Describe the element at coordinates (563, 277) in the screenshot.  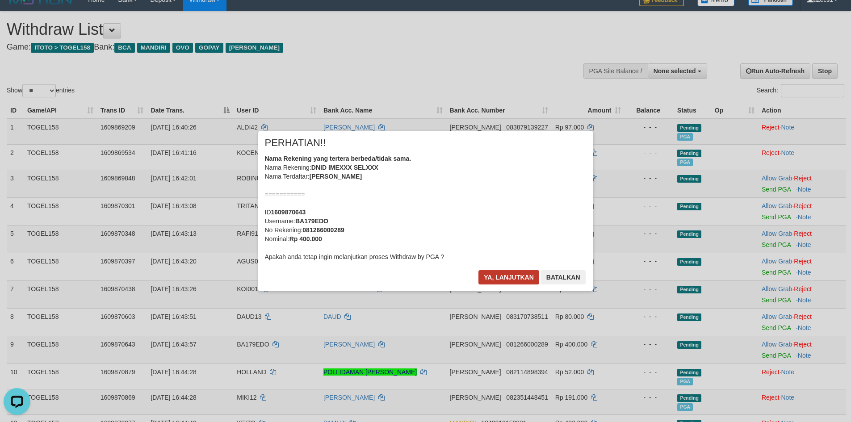
I see `button: Batalkan` at that location.